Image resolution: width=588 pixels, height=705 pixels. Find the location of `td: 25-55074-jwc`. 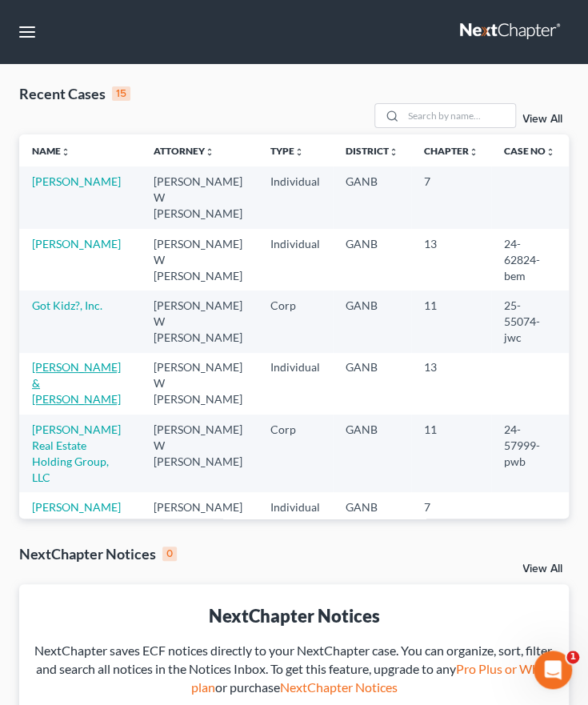

td: 25-55074-jwc is located at coordinates (530, 320).